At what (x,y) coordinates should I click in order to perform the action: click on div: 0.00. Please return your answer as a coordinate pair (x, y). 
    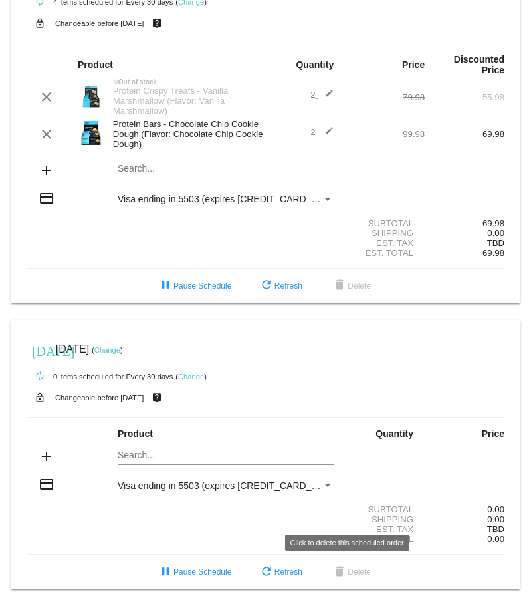
    Looking at the image, I should click on (465, 509).